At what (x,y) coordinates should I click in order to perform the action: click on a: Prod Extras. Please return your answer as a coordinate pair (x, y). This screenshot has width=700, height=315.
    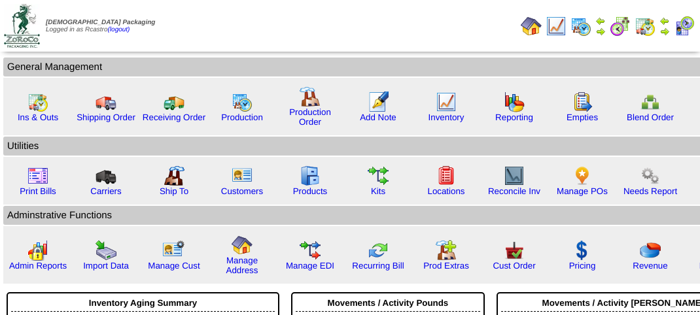
    Looking at the image, I should click on (446, 265).